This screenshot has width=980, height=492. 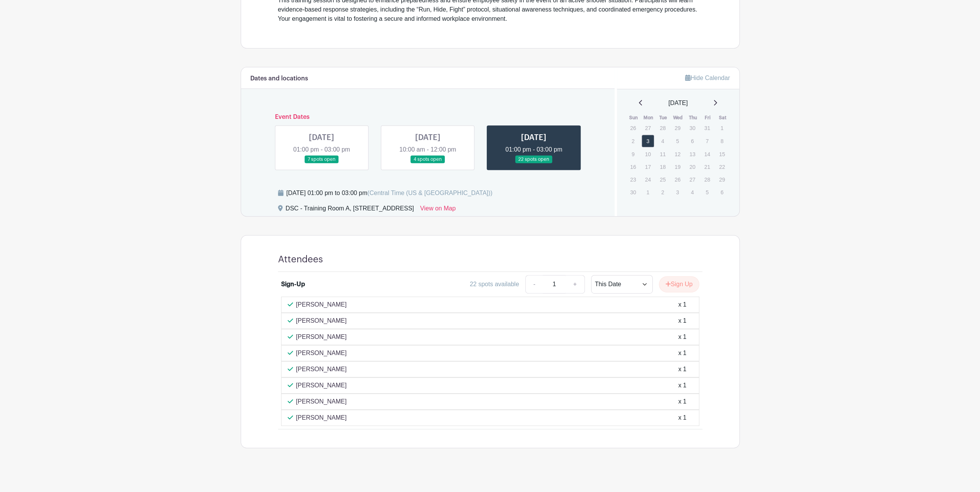 I want to click on a: 3, so click(x=648, y=141).